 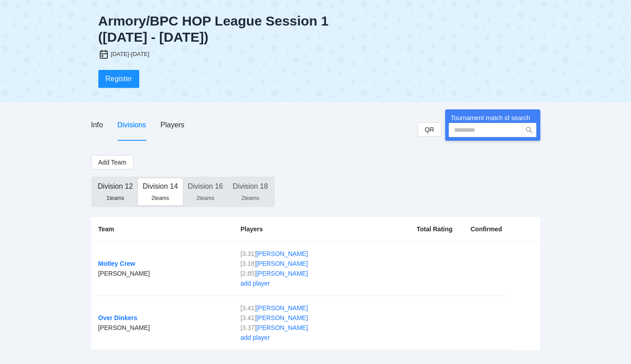 What do you see at coordinates (131, 124) in the screenshot?
I see `div: Divisions` at bounding box center [131, 124].